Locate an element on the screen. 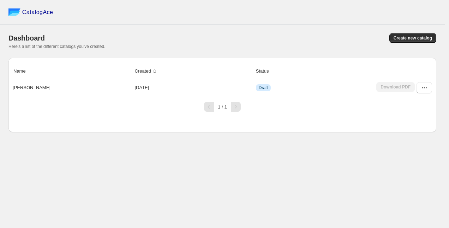  span: Draft is located at coordinates (263, 88).